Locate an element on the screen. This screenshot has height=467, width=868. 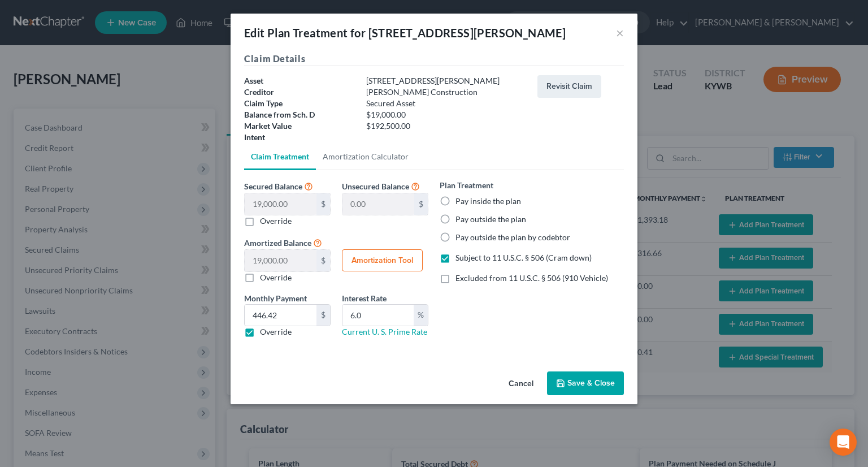
div: Creditor is located at coordinates (299, 92).